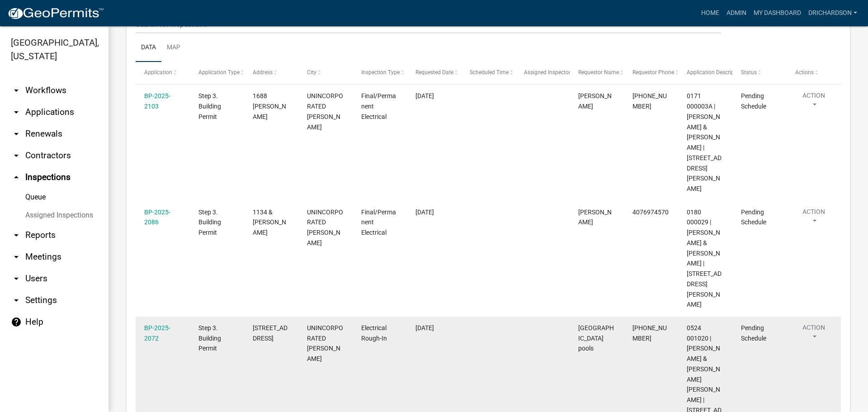  I want to click on a: My Dashboard, so click(777, 13).